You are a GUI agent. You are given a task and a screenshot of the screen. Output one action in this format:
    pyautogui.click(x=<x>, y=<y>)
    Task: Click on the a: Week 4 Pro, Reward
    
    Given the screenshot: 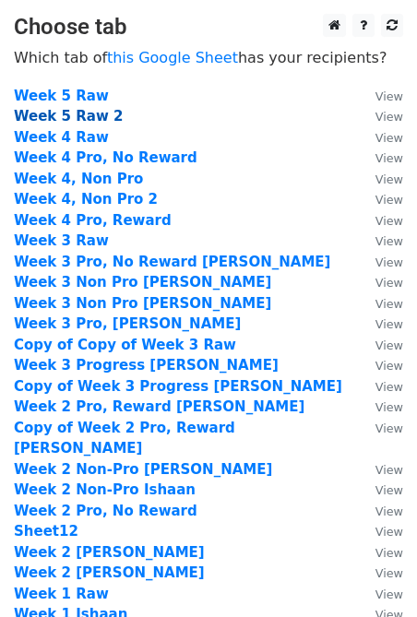 What is the action you would take?
    pyautogui.click(x=92, y=220)
    